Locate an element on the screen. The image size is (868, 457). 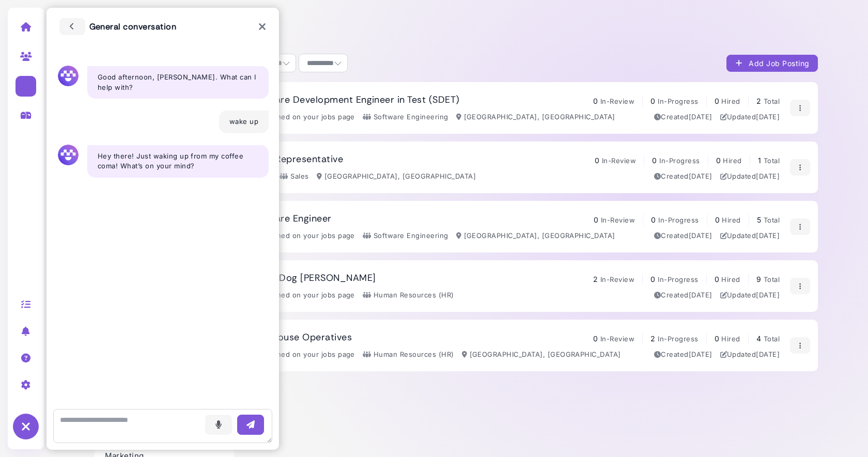
h3: Software Development Engineer in Test (SDET) is located at coordinates (354, 100).